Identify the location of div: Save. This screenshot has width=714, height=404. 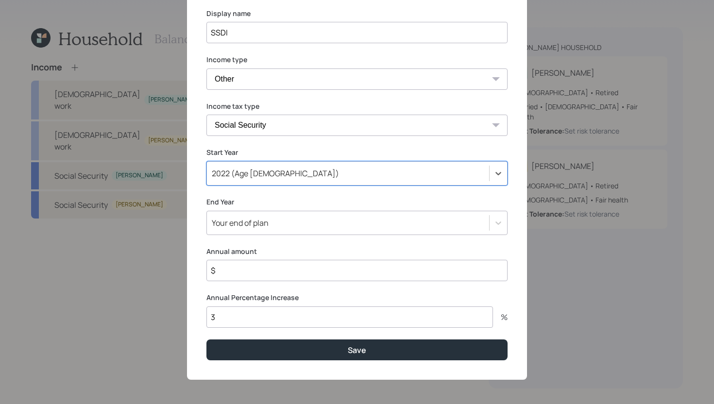
(357, 350).